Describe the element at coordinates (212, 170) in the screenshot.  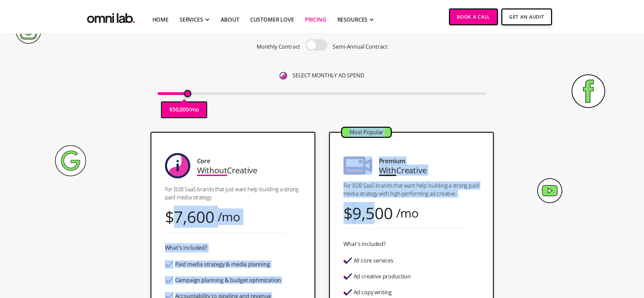
I see `span: Without` at that location.